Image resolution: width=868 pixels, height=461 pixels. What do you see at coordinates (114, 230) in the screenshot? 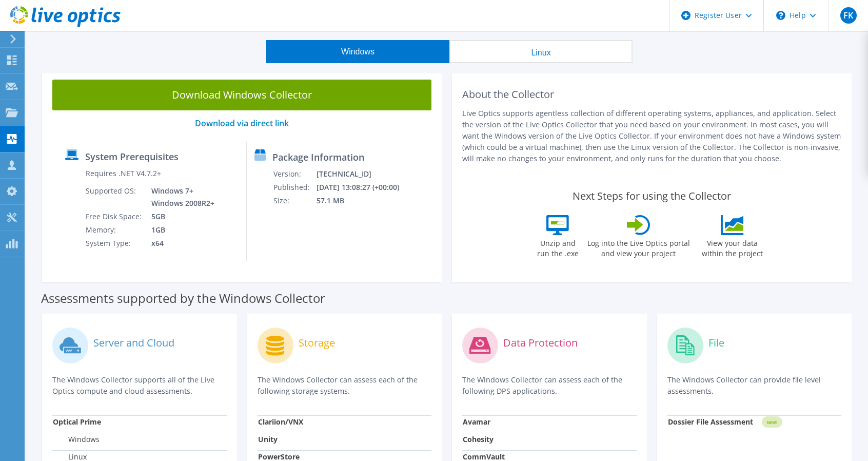
I see `td: Memory:` at bounding box center [114, 230].